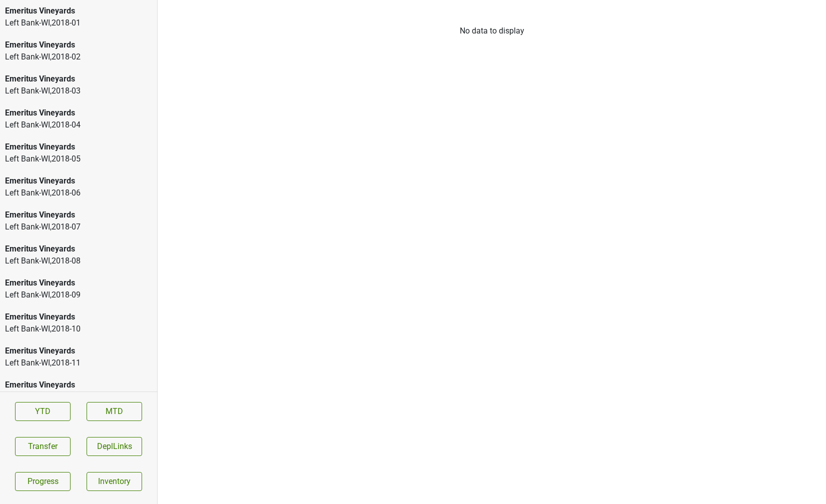  Describe the element at coordinates (79, 193) in the screenshot. I see `div: Left Bank-WI , 2018 - 06` at that location.